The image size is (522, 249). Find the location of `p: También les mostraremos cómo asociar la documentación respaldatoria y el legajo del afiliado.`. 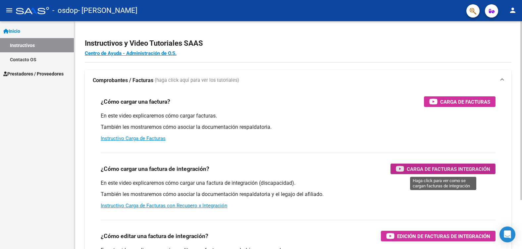

p: También les mostraremos cómo asociar la documentación respaldatoria y el legajo del afiliado. is located at coordinates (298, 195).